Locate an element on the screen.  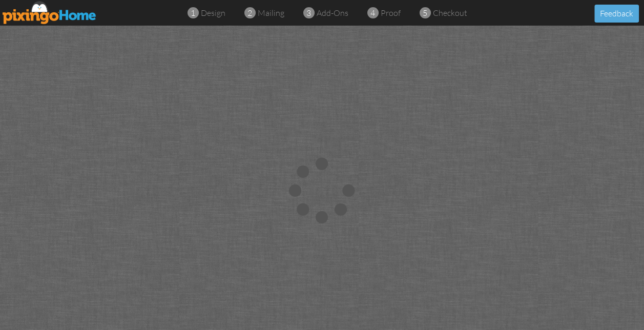
span: 3 is located at coordinates (309, 13).